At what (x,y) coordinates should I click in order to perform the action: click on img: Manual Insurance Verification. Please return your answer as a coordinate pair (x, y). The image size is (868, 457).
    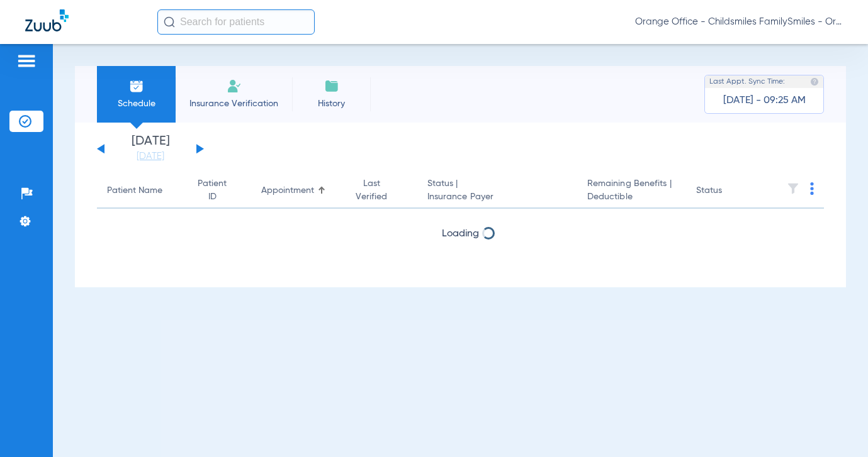
    Looking at the image, I should click on (234, 87).